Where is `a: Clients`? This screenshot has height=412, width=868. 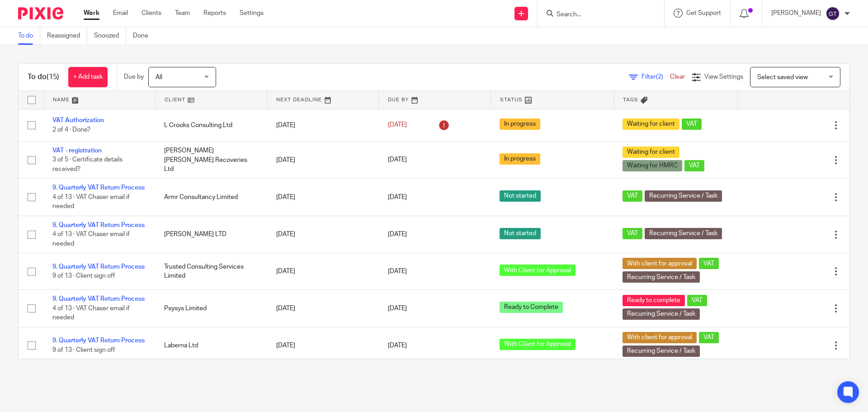
a: Clients is located at coordinates (151, 13).